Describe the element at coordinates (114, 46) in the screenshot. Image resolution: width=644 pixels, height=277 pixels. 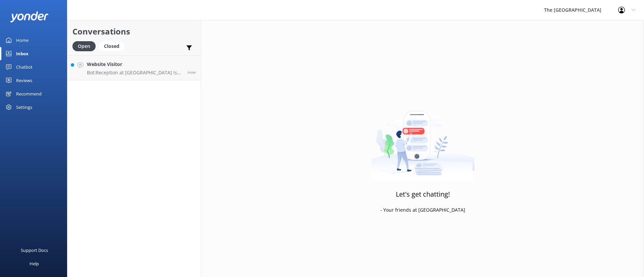
I see `a: Closed` at that location.